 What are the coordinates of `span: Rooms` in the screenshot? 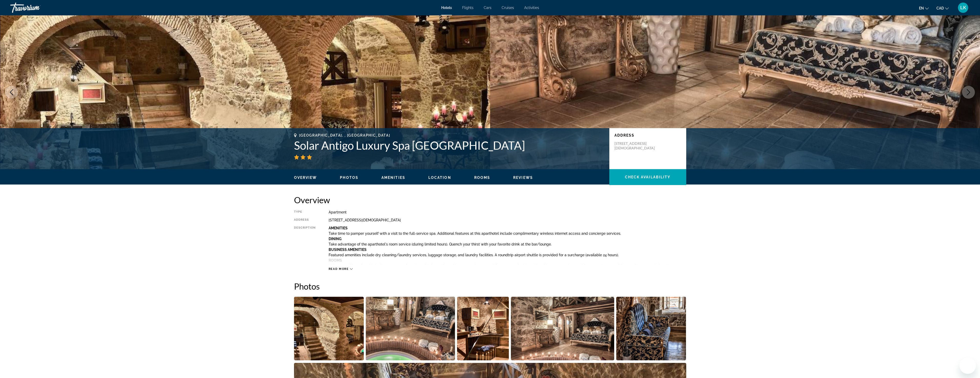 It's located at (482, 178).